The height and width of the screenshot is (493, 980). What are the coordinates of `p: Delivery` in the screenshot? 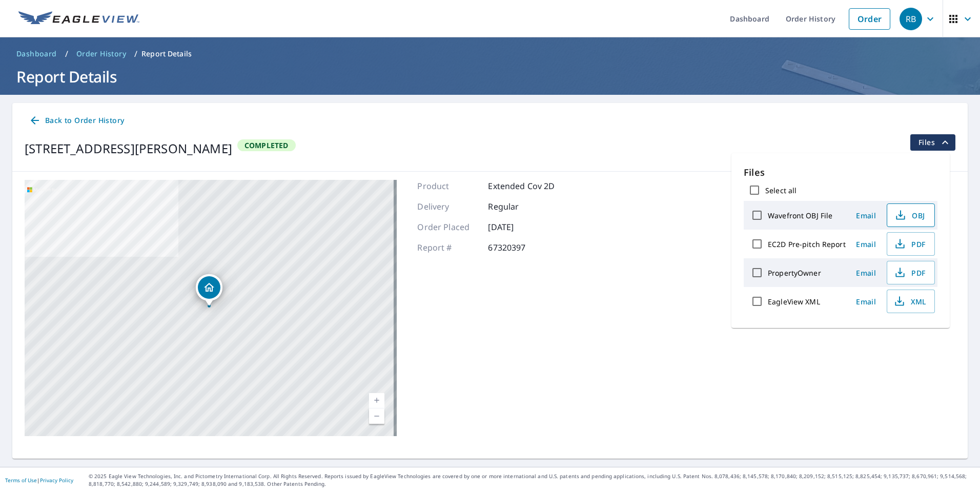 It's located at (448, 207).